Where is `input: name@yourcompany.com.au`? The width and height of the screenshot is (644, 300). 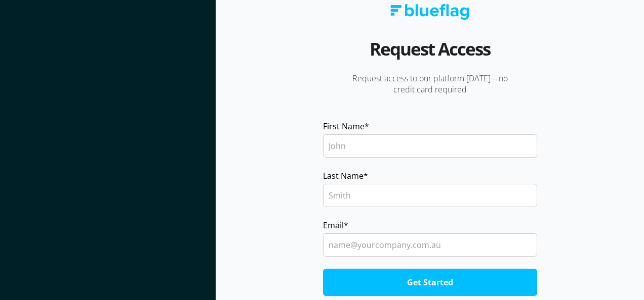 input: name@yourcompany.com.au is located at coordinates (430, 245).